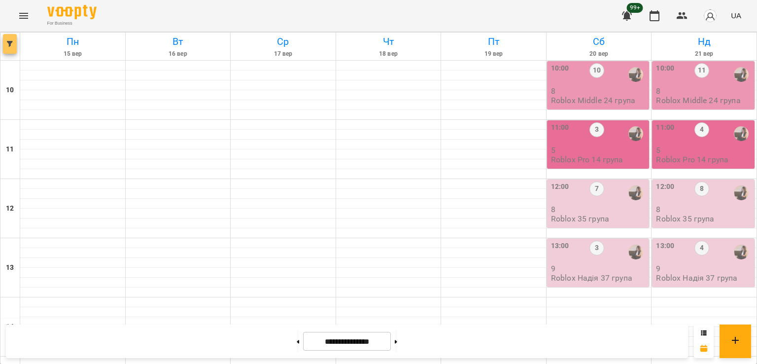 Image resolution: width=757 pixels, height=364 pixels. What do you see at coordinates (72, 54) in the screenshot?
I see `h6: 15 вер` at bounding box center [72, 54].